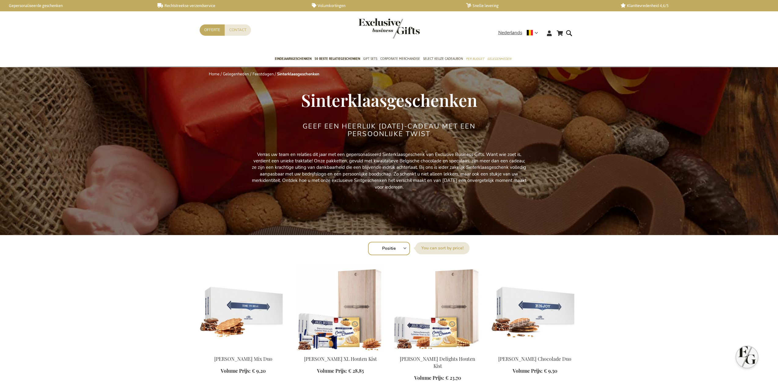  I want to click on img: Jules Destrooper XL Wooden Box Personalised 1, so click(340, 308).